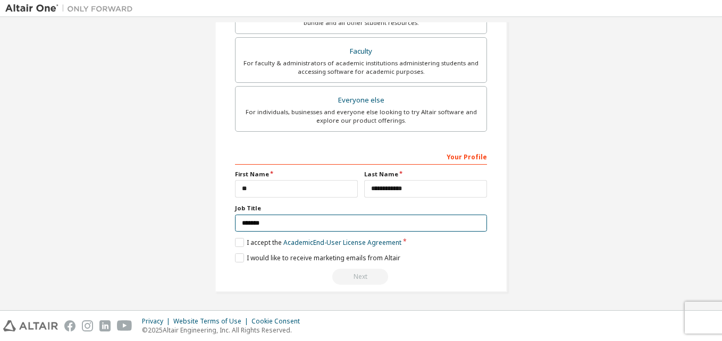 This screenshot has width=722, height=341. What do you see at coordinates (361, 52) in the screenshot?
I see `div: Faculty` at bounding box center [361, 52].